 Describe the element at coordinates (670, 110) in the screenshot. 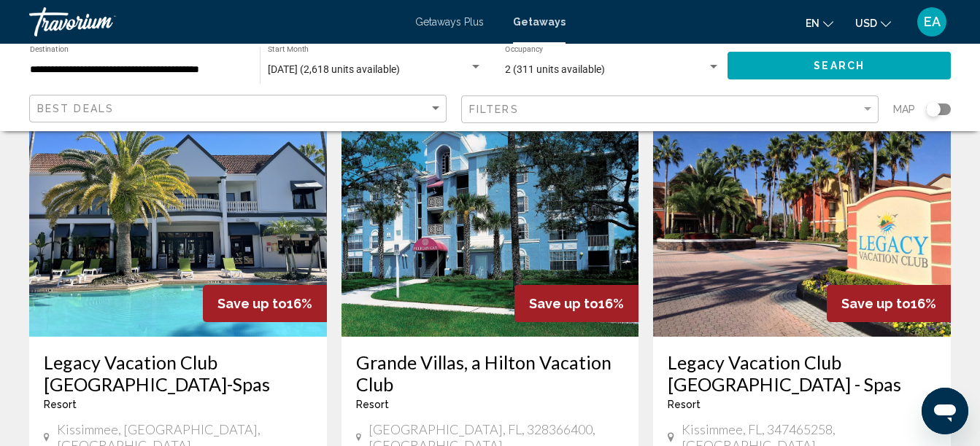

I see `button: Filter` at that location.